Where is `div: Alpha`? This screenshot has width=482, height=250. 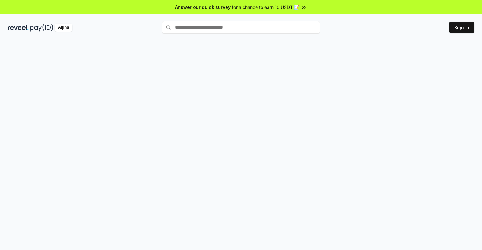 div: Alpha is located at coordinates (63, 27).